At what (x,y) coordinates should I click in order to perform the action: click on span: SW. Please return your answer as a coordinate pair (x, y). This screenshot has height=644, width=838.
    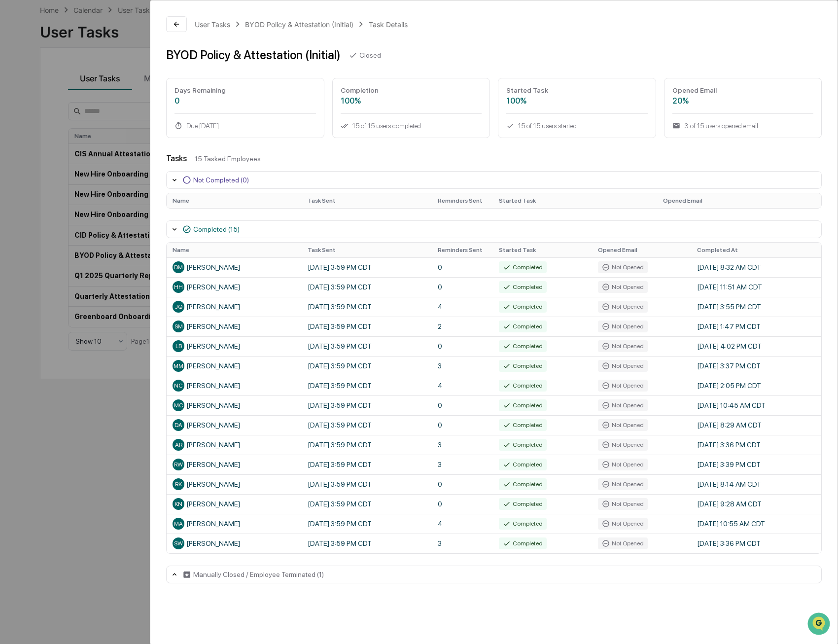
    Looking at the image, I should click on (178, 543).